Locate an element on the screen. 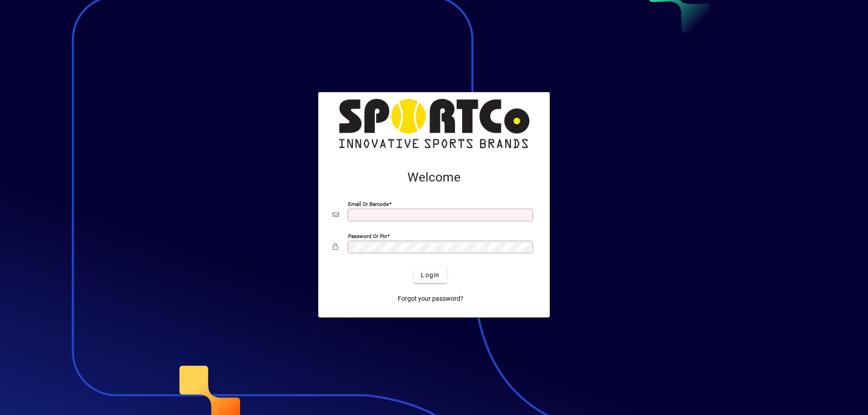  span: Forgot your password? is located at coordinates (431, 298).